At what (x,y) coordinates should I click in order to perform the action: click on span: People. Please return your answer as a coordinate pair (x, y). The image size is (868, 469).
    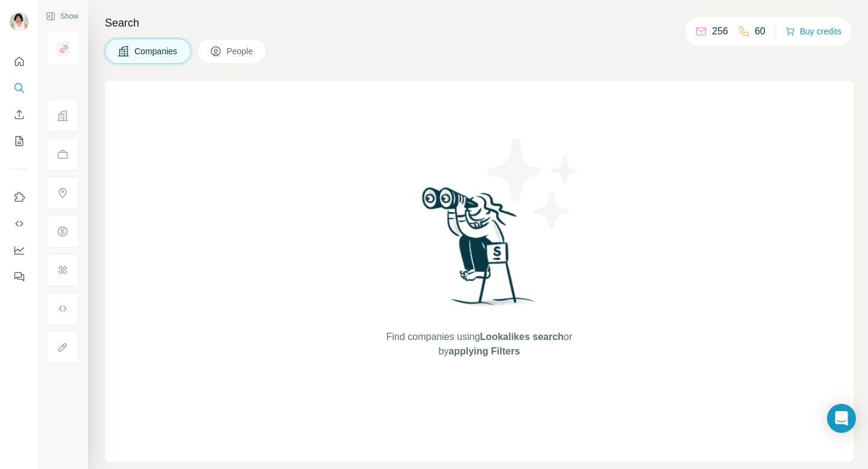
    Looking at the image, I should click on (240, 51).